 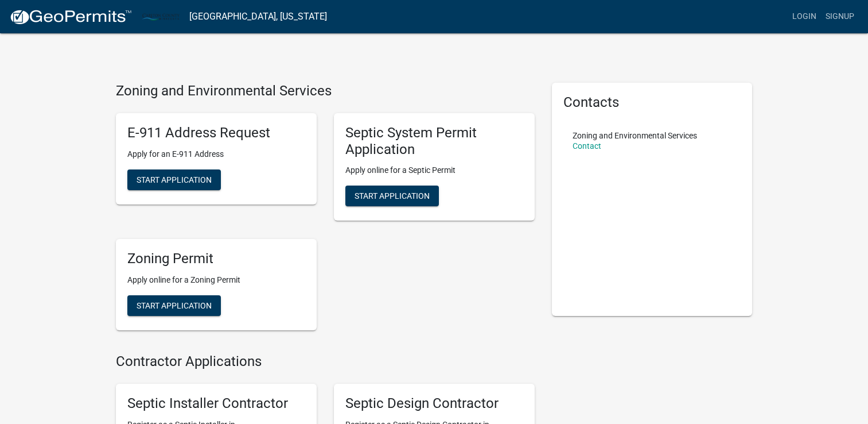 What do you see at coordinates (217, 154) in the screenshot?
I see `p: Apply for an E-911 Address` at bounding box center [217, 154].